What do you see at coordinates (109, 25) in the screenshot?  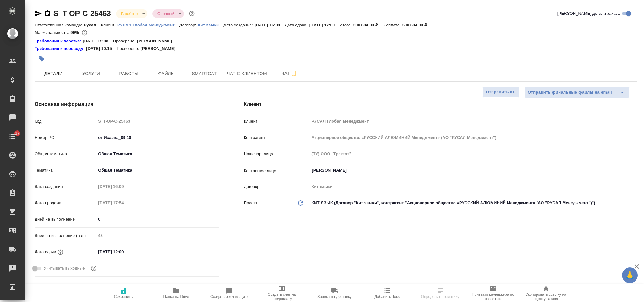 I see `p: Клиент:` at bounding box center [109, 25].